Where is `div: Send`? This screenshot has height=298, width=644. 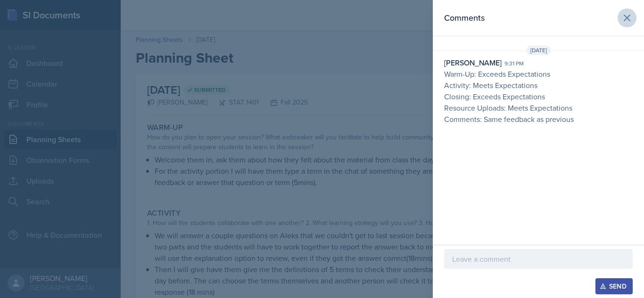 div: Send is located at coordinates (613, 286).